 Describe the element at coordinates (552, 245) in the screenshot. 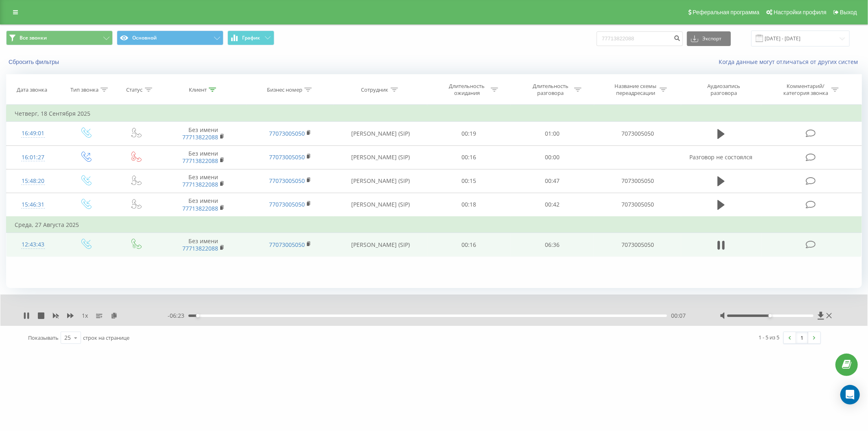

I see `td: 06:36` at that location.